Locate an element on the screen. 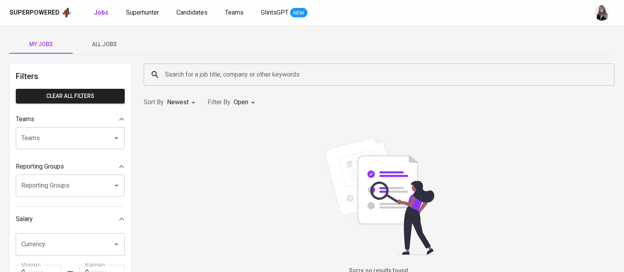 The height and width of the screenshot is (272, 624). img: sinta.windasari@glints.com is located at coordinates (602, 13).